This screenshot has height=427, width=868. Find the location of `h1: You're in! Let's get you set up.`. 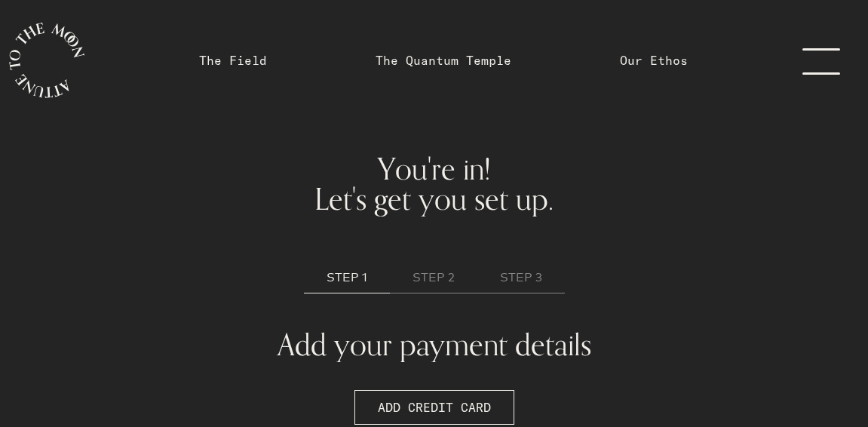

h1: You're in! Let's get you set up. is located at coordinates (434, 184).